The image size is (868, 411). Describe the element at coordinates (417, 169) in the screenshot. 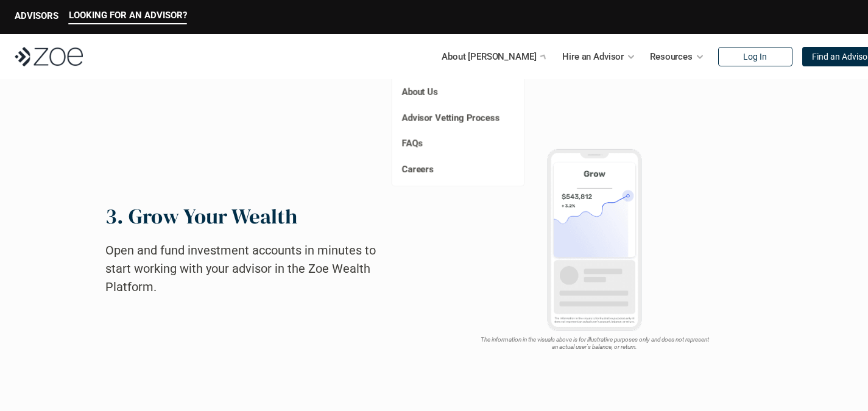

I see `a: Careers` at that location.